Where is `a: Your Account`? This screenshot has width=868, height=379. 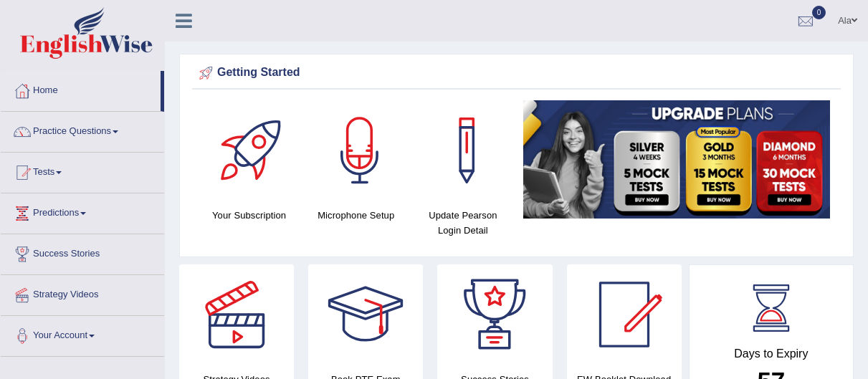
a: Your Account is located at coordinates (82, 334).